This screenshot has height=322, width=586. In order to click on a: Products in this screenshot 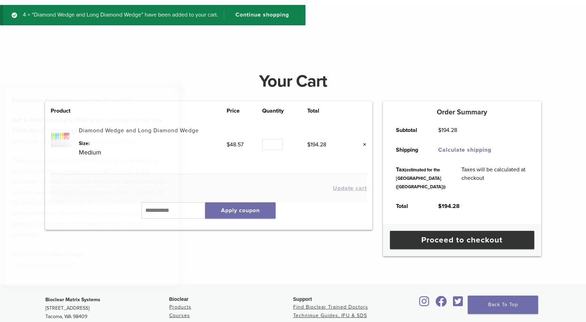, I will do `click(180, 307)`.